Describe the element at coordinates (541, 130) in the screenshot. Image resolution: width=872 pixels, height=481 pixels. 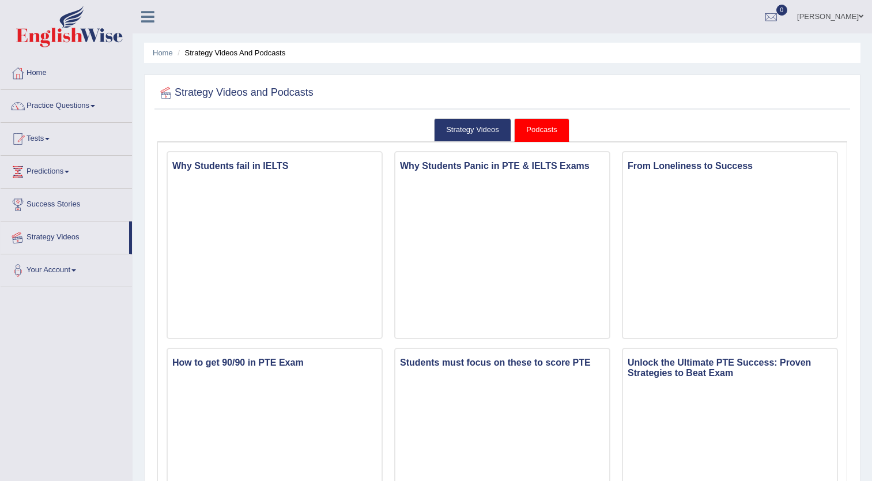
I see `a: Podcasts` at that location.